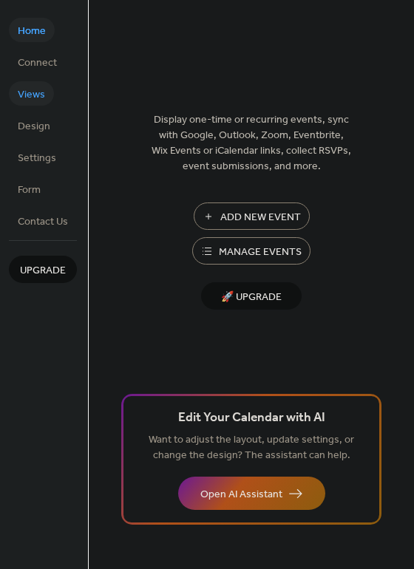  Describe the element at coordinates (37, 61) in the screenshot. I see `a: Connect` at that location.